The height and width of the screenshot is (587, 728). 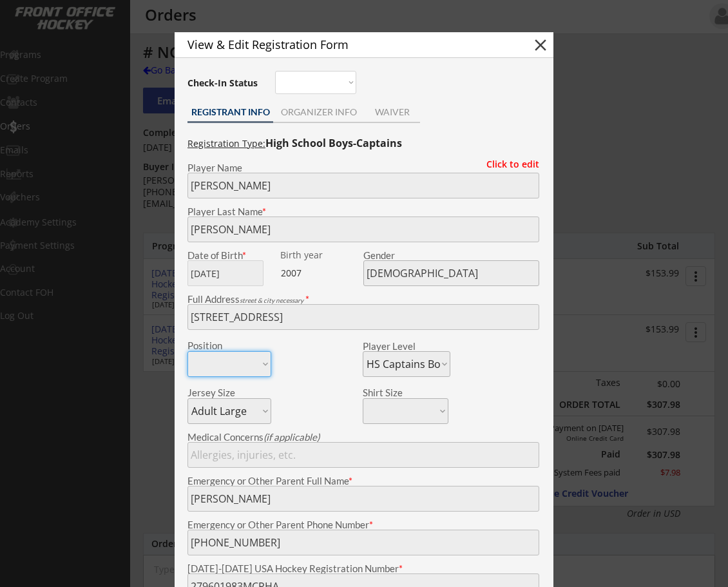 What do you see at coordinates (220, 346) in the screenshot?
I see `div: Position` at bounding box center [220, 346].